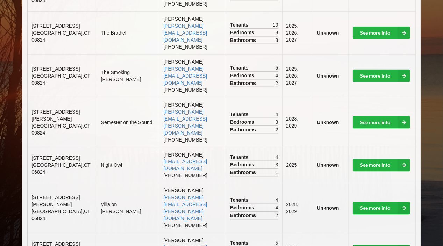  Describe the element at coordinates (277, 173) in the screenshot. I see `span: 1` at that location.